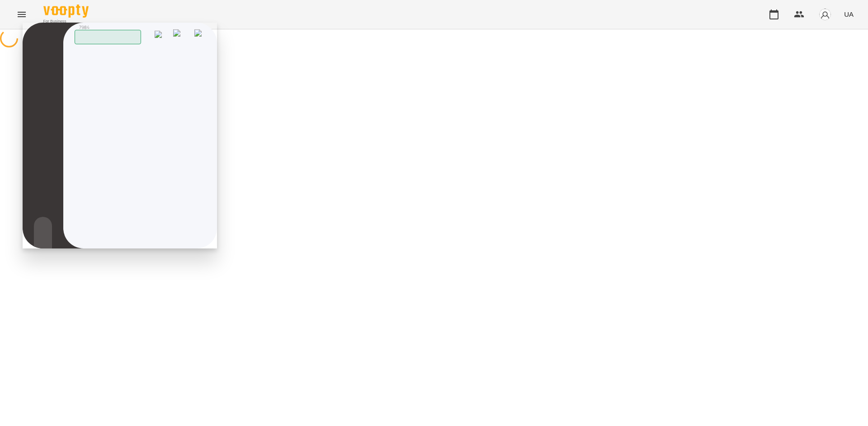 The width and height of the screenshot is (868, 426). I want to click on img: avatar_s.png, so click(825, 15).